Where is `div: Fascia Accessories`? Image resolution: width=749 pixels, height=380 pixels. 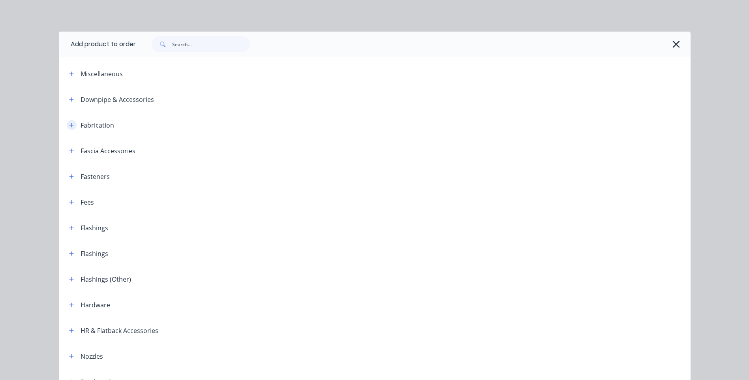 div: Fascia Accessories is located at coordinates (108, 151).